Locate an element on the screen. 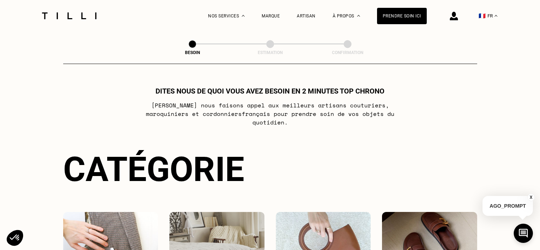 The height and width of the screenshot is (250, 540). div: Prendre soin ici is located at coordinates (402, 16).